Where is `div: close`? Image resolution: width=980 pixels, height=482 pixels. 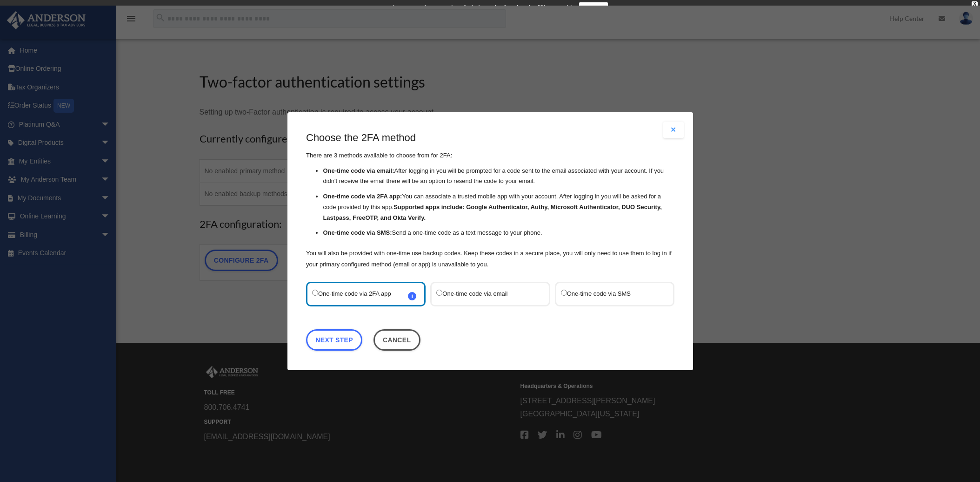
div: close is located at coordinates (975, 4).